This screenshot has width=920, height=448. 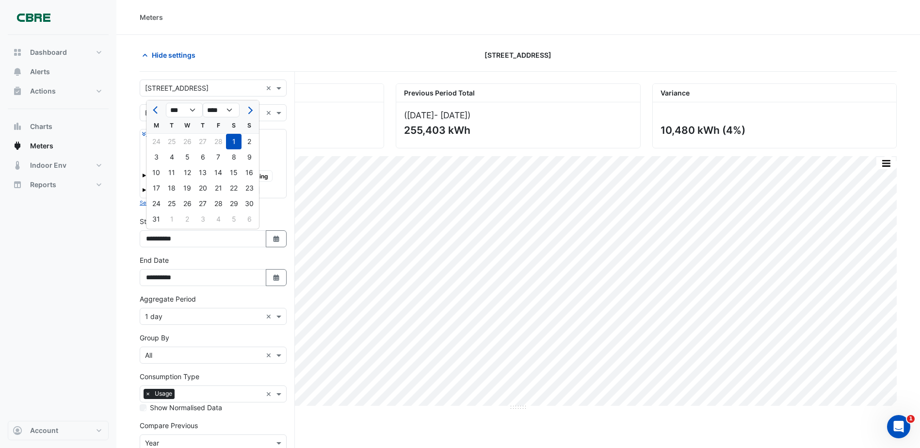 What do you see at coordinates (203, 219) in the screenshot?
I see `div: Thursday, April 3, 2025` at bounding box center [203, 219].